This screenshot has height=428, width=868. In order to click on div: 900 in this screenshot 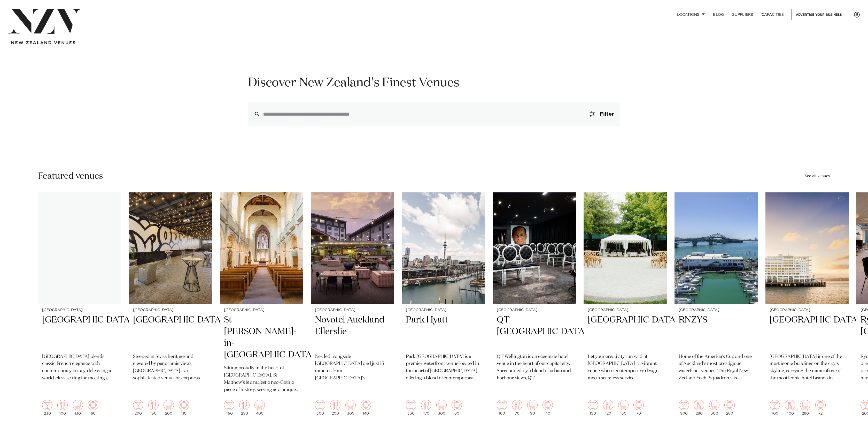, I will do `click(684, 408)`.